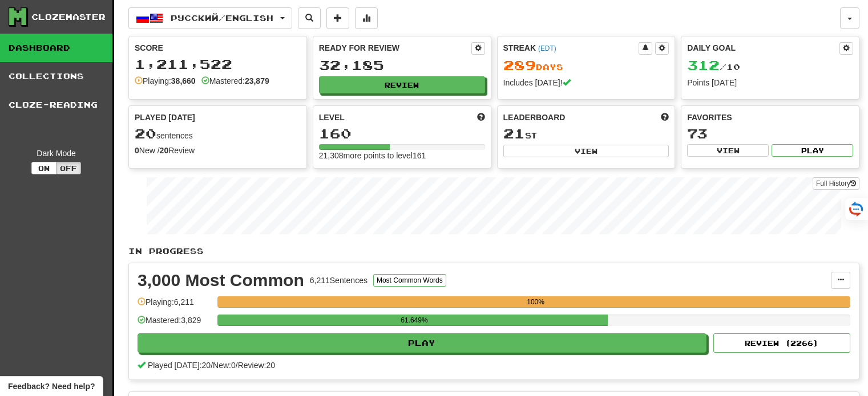 This screenshot has width=868, height=396. What do you see at coordinates (402, 85) in the screenshot?
I see `button: Review` at bounding box center [402, 85].